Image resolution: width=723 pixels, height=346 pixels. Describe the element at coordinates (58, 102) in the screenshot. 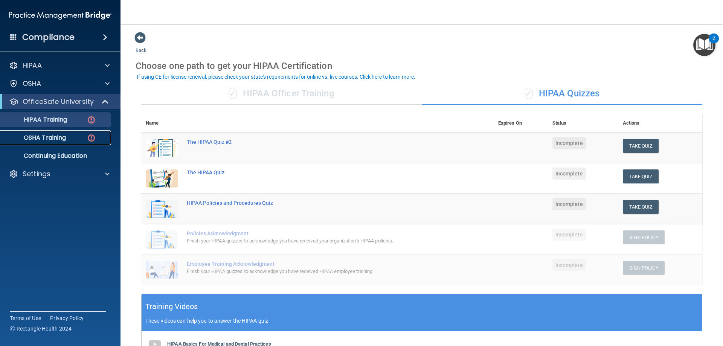

I see `p: OfficeSafe University` at that location.